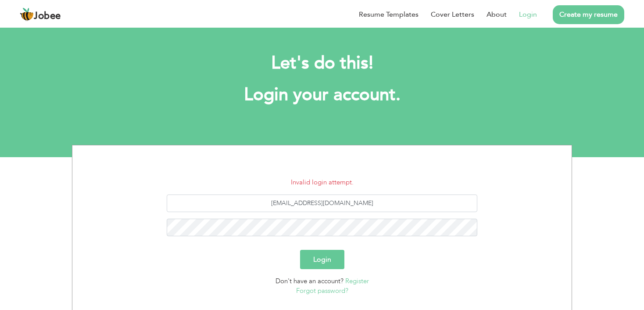  What do you see at coordinates (322, 260) in the screenshot?
I see `button: Login` at bounding box center [322, 260].